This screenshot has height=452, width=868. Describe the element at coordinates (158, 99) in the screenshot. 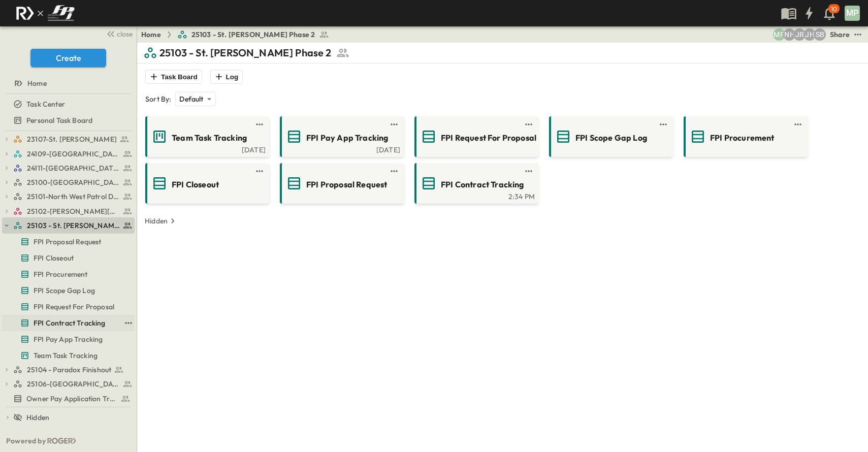

I see `p: Sort By:` at that location.